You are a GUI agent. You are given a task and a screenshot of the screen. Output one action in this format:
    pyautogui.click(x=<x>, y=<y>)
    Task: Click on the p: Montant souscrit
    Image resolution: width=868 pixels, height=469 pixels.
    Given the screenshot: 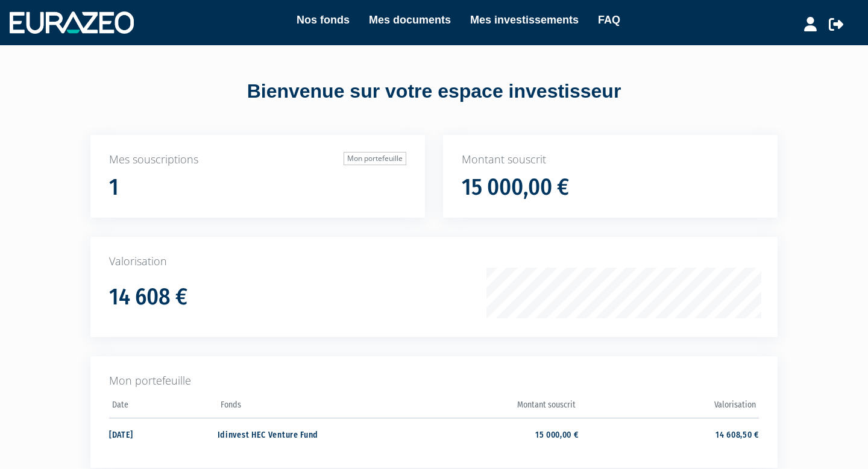 What is the action you would take?
    pyautogui.click(x=610, y=160)
    